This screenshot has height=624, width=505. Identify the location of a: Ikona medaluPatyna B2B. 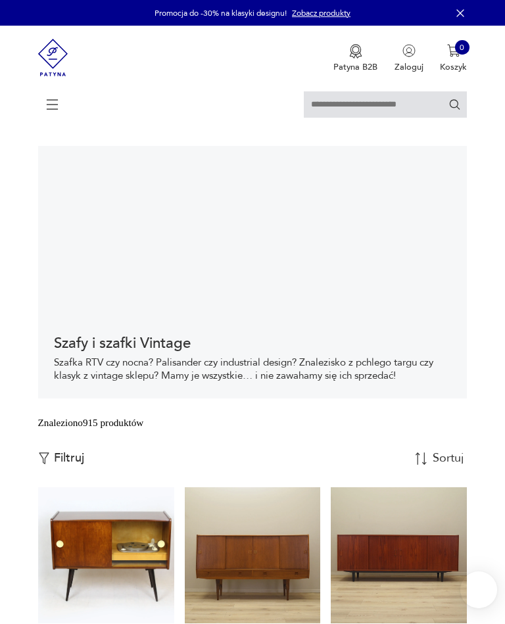
(355, 59).